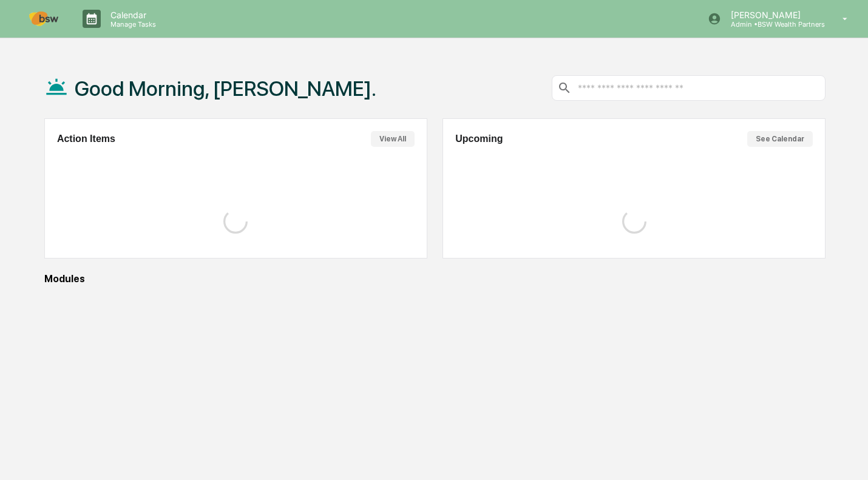 The width and height of the screenshot is (868, 480). What do you see at coordinates (779, 138) in the screenshot?
I see `button: See Calendar` at bounding box center [779, 138].